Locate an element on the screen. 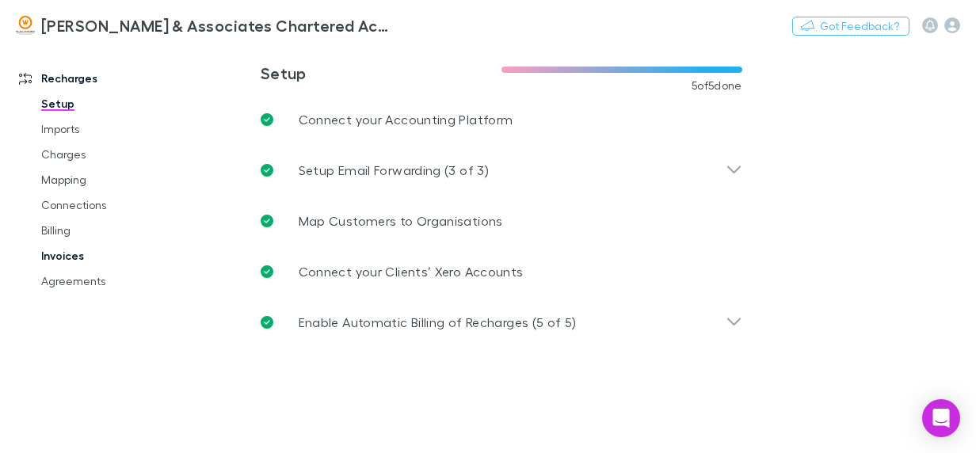 This screenshot has height=453, width=976. a: Connect your Accounting Platform is located at coordinates (501, 120).